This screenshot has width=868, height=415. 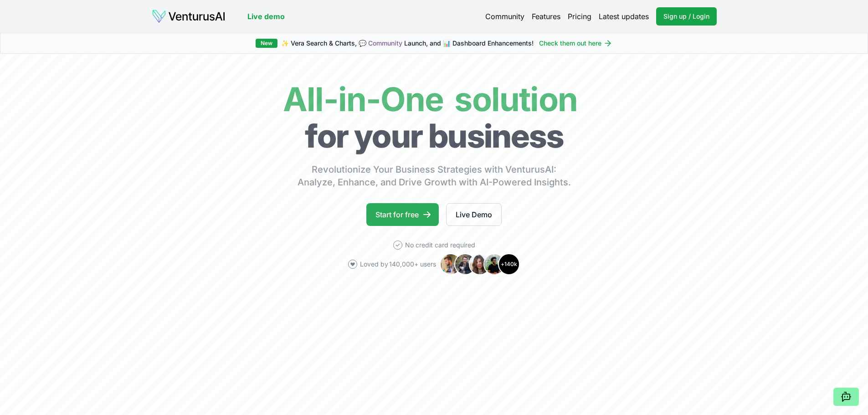 What do you see at coordinates (189, 16) in the screenshot?
I see `img: logo` at bounding box center [189, 16].